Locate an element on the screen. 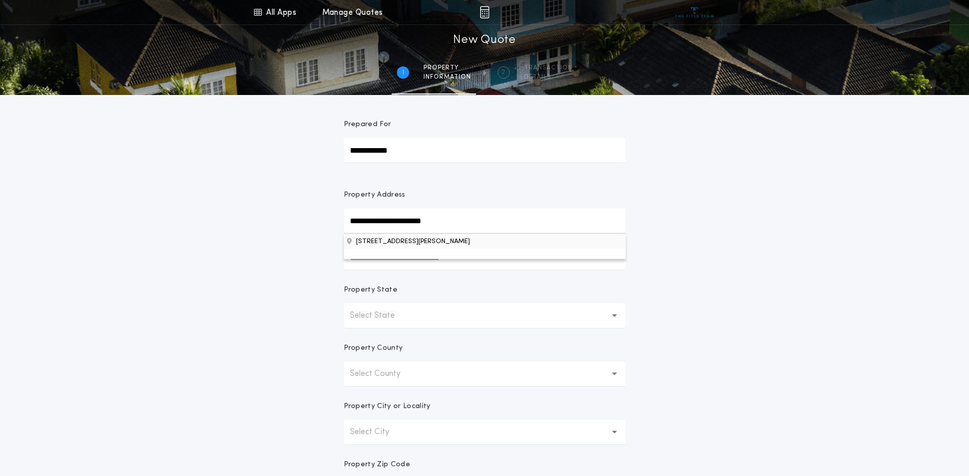  img: vs-icon is located at coordinates (694, 12).